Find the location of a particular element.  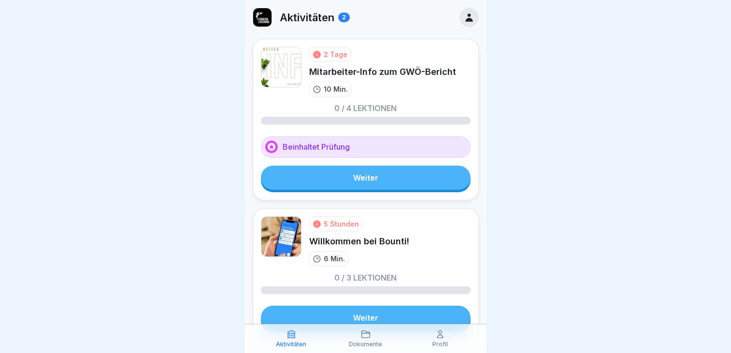

img: xh3bnih80d1pxcetv9zsuevg.png is located at coordinates (281, 237).